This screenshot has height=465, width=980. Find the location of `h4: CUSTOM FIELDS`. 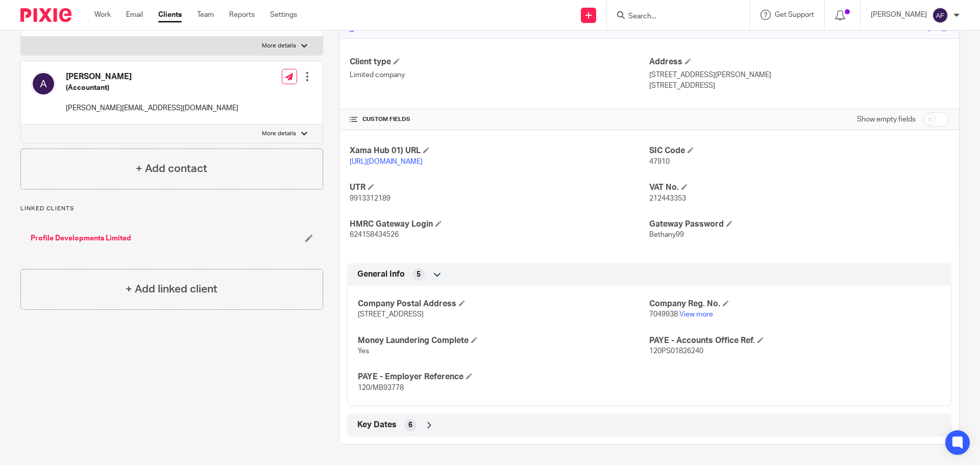

h4: CUSTOM FIELDS is located at coordinates (499, 119).